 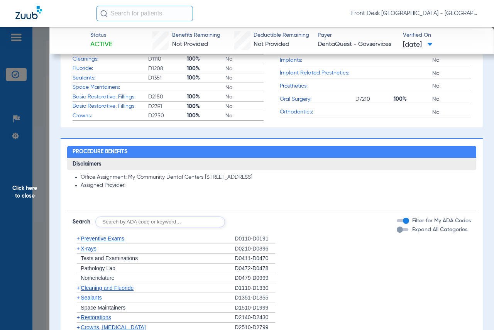 What do you see at coordinates (88, 249) in the screenshot?
I see `span: X-rays` at bounding box center [88, 249].